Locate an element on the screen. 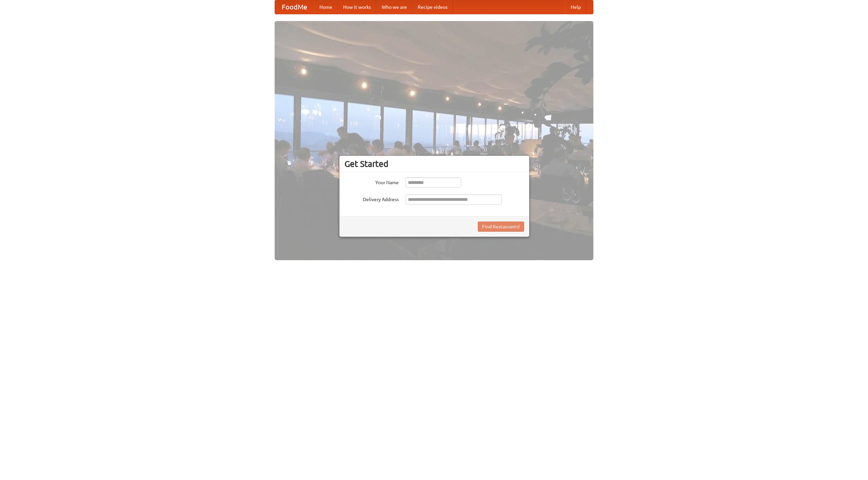 This screenshot has height=480, width=868. a: FoodMe is located at coordinates (295, 7).